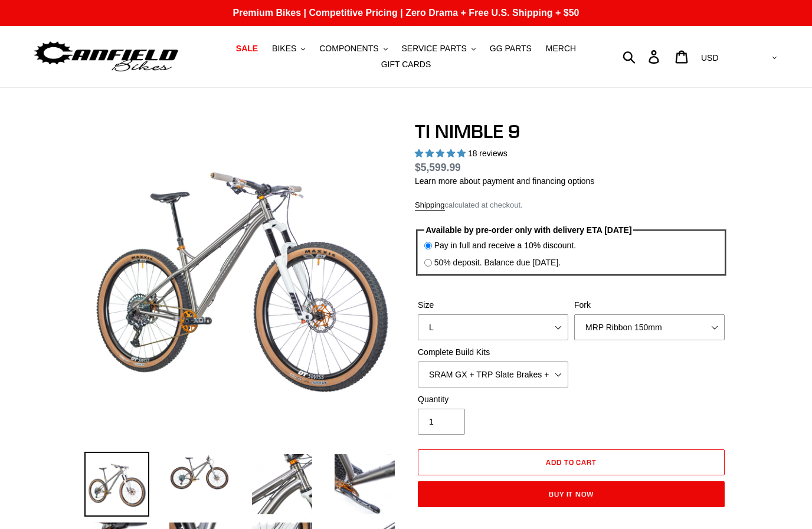  Describe the element at coordinates (348, 49) in the screenshot. I see `span: COMPONENTS` at that location.